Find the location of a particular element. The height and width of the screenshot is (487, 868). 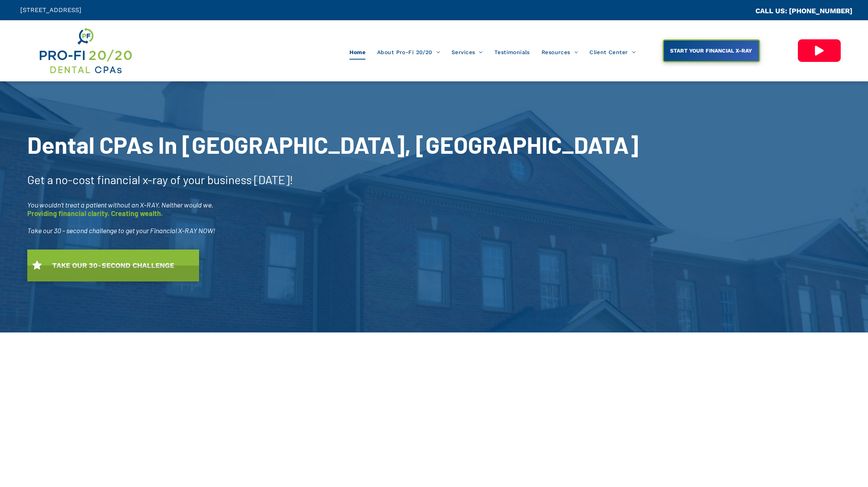

img: Get Dental CPA Consulting, Bookkeeping, & Bank Loans is located at coordinates (85, 51).